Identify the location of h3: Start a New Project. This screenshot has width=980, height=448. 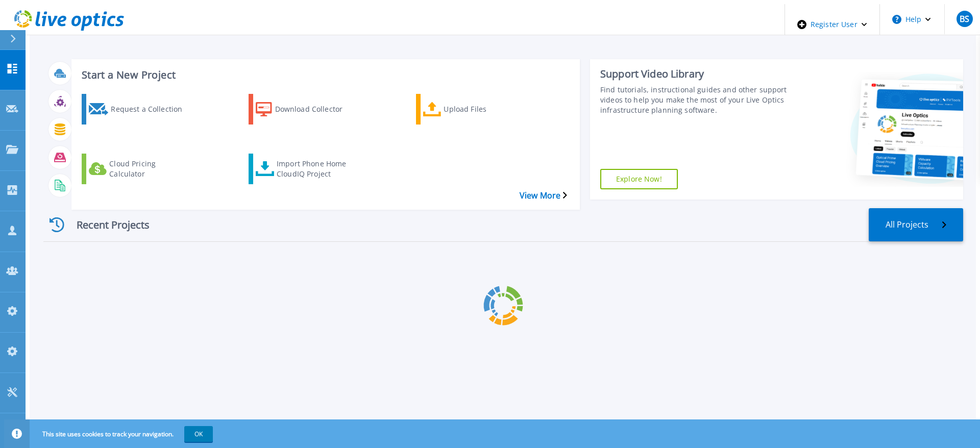
(324, 75).